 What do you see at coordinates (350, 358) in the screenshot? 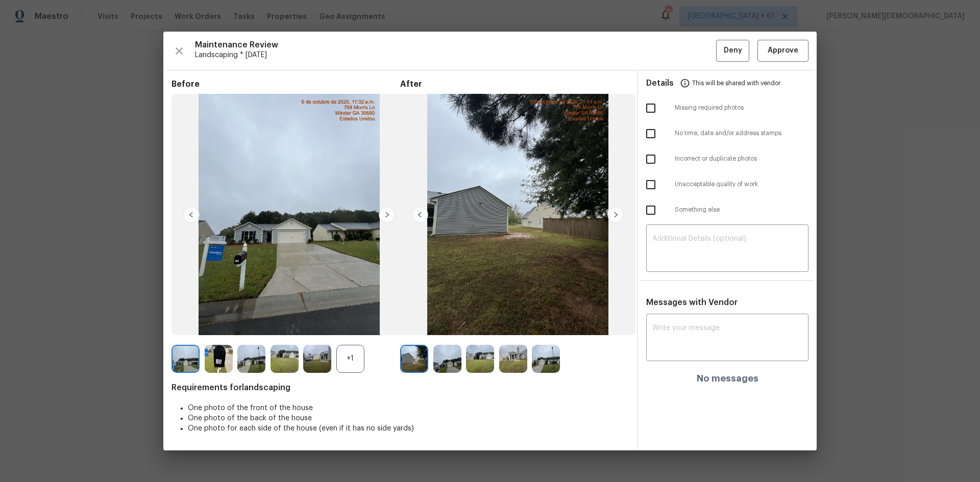
I see `div: +1` at bounding box center [350, 358].